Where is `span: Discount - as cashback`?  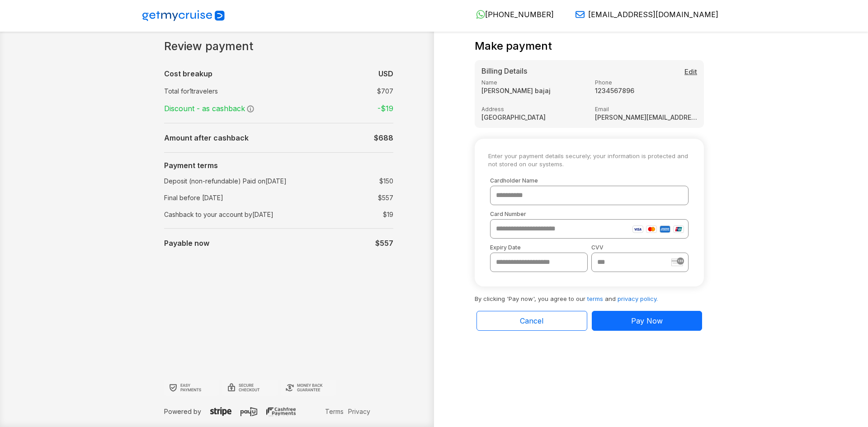 span: Discount - as cashback is located at coordinates (205, 108).